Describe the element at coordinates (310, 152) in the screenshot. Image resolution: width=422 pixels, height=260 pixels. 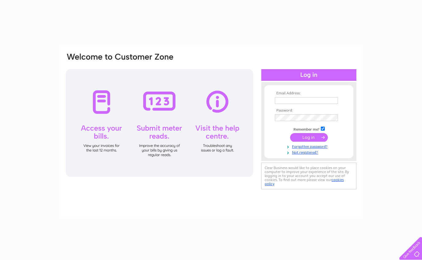
I see `a: Not registered?` at that location.